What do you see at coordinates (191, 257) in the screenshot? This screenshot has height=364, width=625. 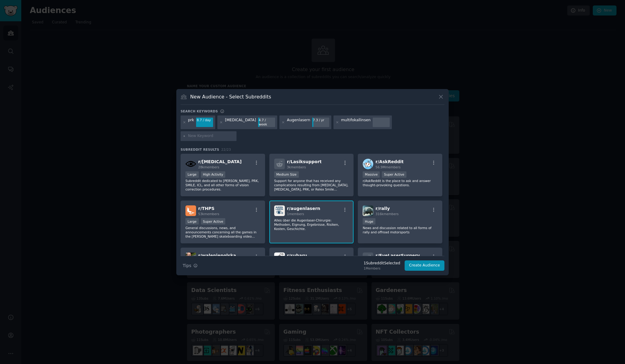 I see `img: waleniepolska` at bounding box center [191, 257].